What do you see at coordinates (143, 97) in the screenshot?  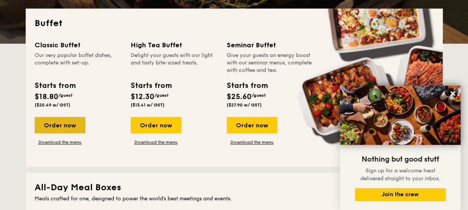 I see `span: $12.30` at bounding box center [143, 97].